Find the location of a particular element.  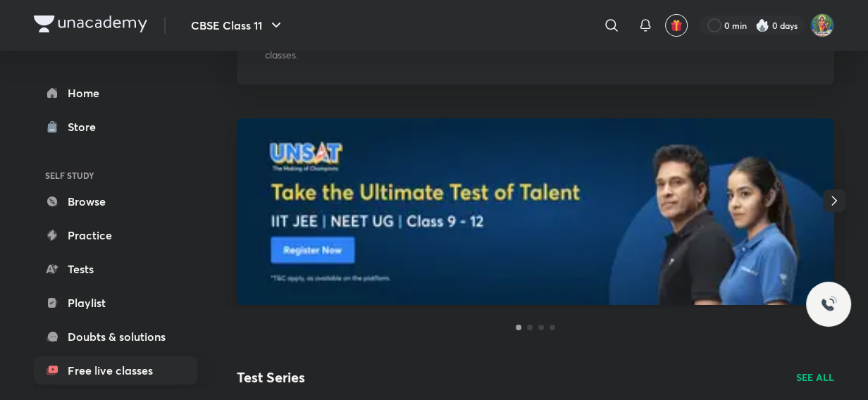

a: Free live classes is located at coordinates (115, 370).